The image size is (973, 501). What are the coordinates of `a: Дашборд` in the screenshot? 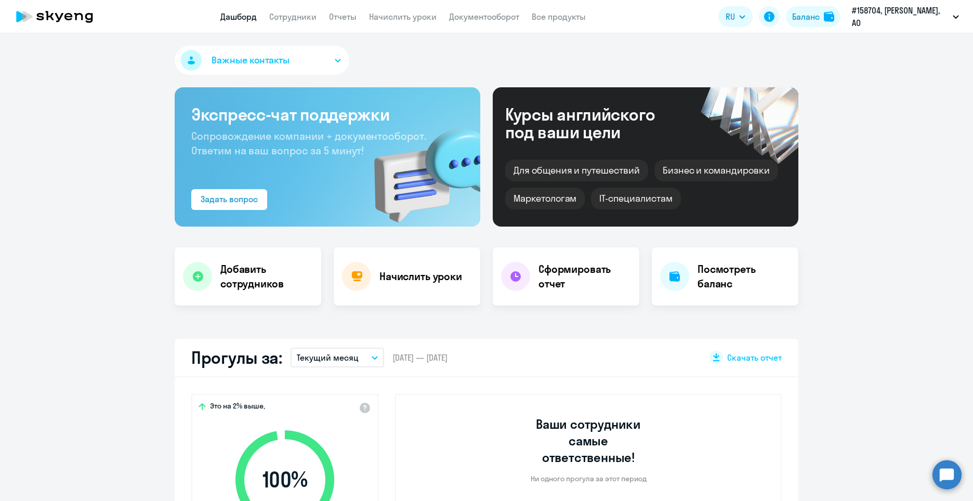 It's located at (239, 17).